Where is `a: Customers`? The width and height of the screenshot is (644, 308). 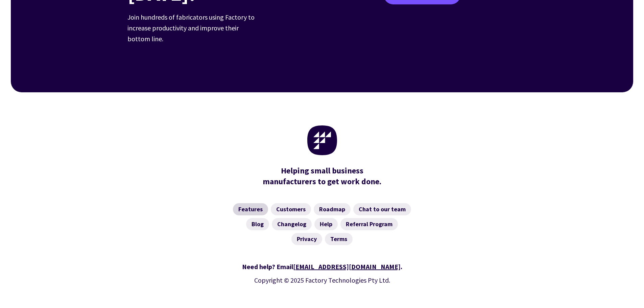 a: Customers is located at coordinates (291, 210).